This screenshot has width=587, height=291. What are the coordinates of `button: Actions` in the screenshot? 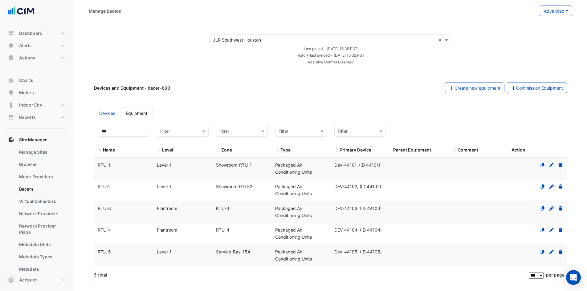 It's located at (37, 58).